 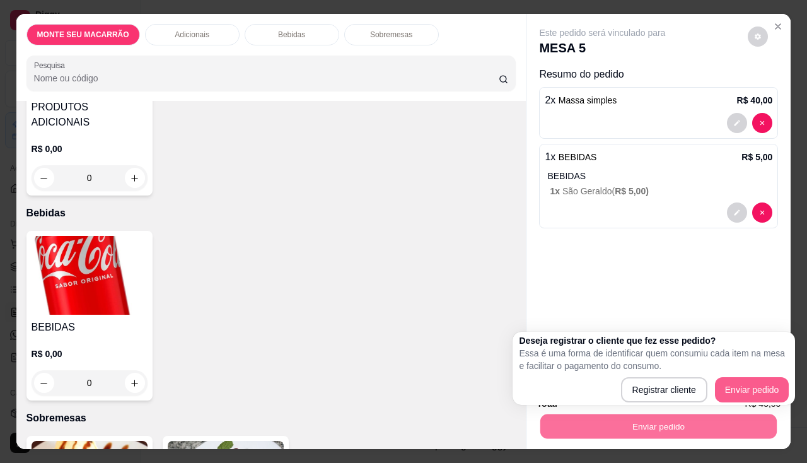 What do you see at coordinates (555, 191) in the screenshot?
I see `span: 1 x` at bounding box center [555, 191].